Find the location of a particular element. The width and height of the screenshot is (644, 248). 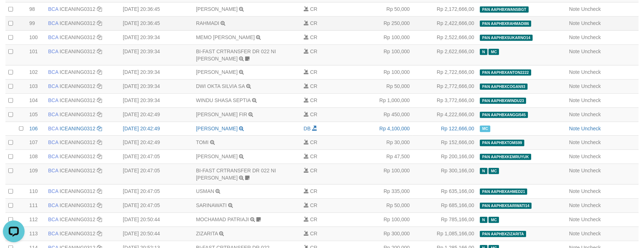

span: PAN AAPHBXCOGAN93 is located at coordinates (504, 86).